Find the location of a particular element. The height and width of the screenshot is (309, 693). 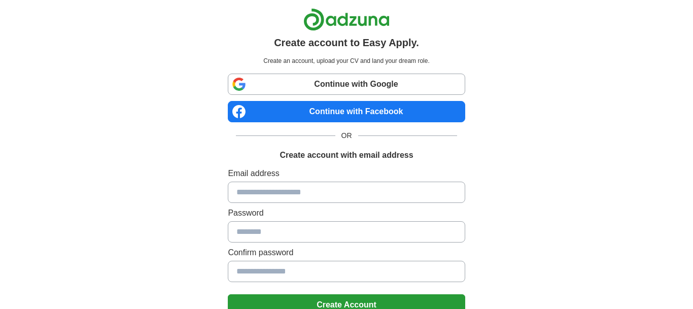

label: Password is located at coordinates (346, 213).